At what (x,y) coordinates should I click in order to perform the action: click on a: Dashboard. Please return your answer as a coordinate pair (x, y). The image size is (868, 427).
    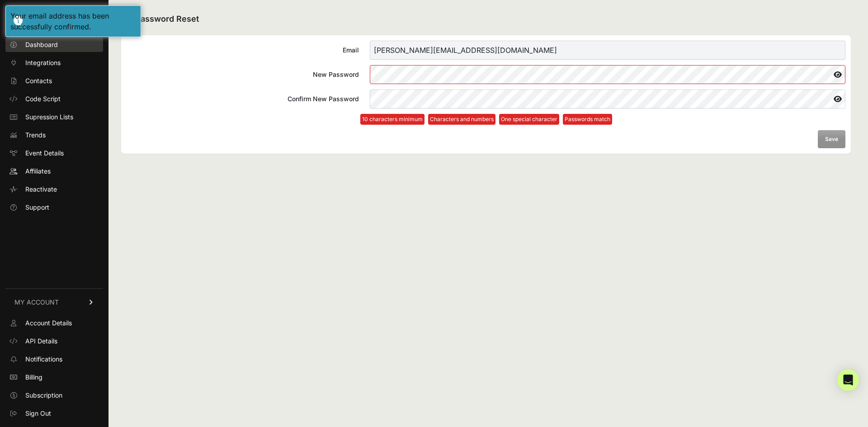
    Looking at the image, I should click on (54, 44).